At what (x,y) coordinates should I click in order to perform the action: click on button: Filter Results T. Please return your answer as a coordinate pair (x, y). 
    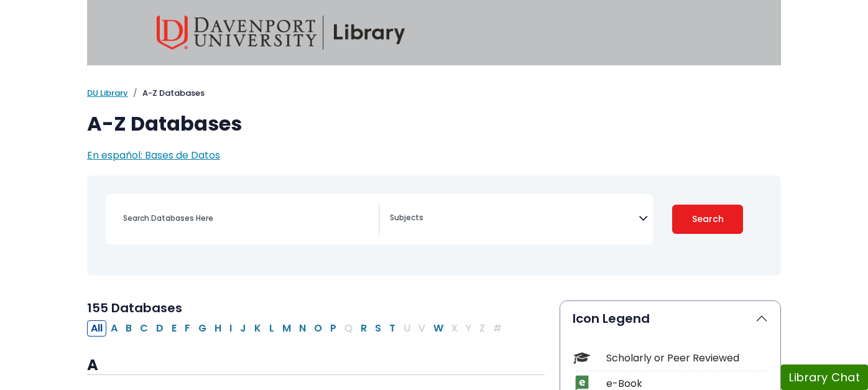
    Looking at the image, I should click on (393, 328).